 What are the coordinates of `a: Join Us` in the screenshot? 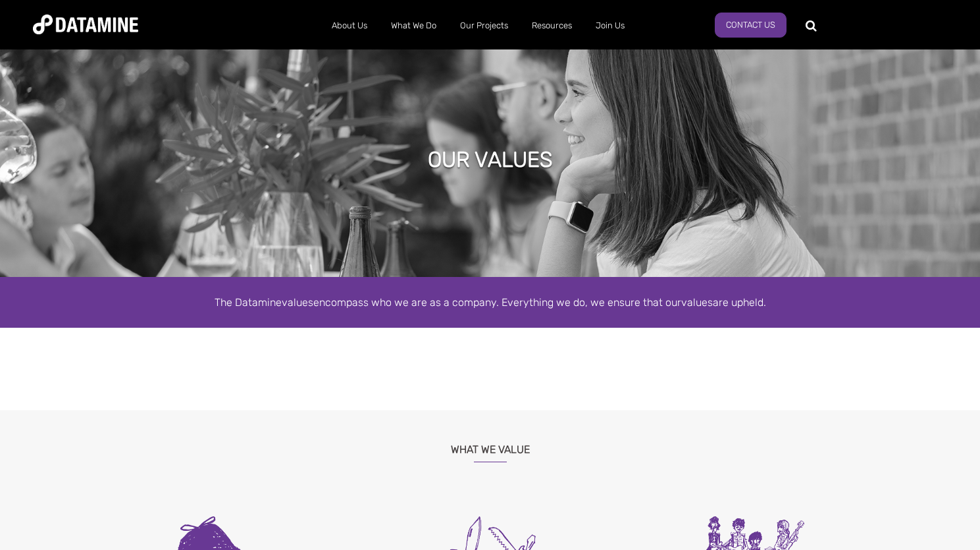 It's located at (610, 25).